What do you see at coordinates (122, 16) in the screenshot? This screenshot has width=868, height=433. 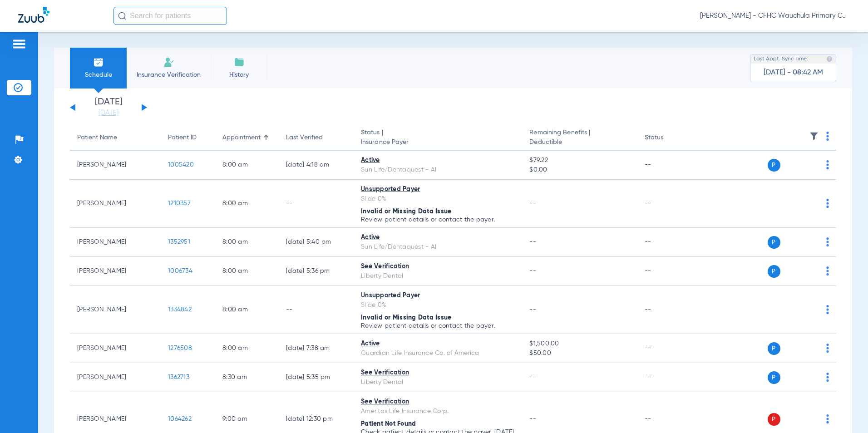 I see `img: Search Icon` at bounding box center [122, 16].